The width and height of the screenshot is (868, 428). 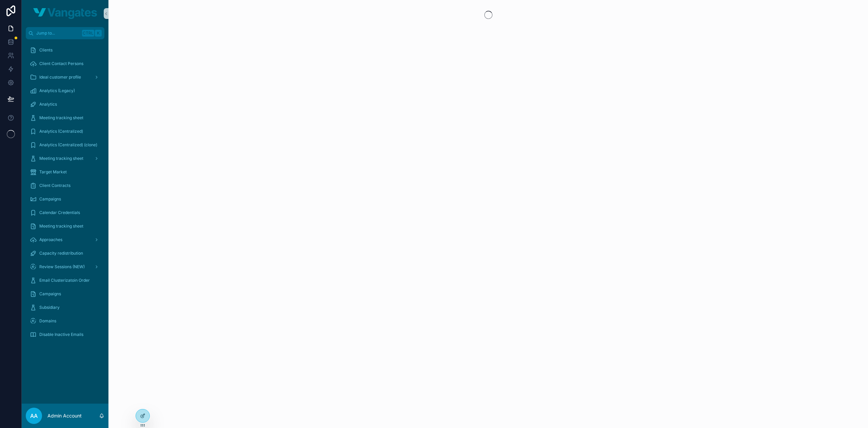 I want to click on a: Subsidiary, so click(x=65, y=308).